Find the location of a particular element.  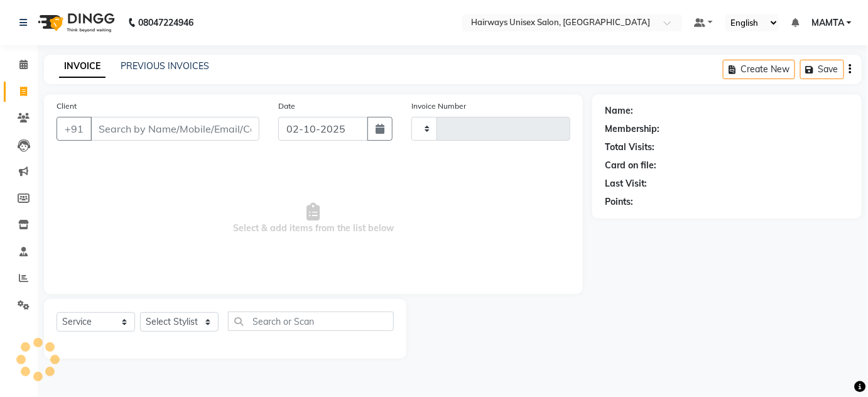

div: Membership: is located at coordinates (632, 129).